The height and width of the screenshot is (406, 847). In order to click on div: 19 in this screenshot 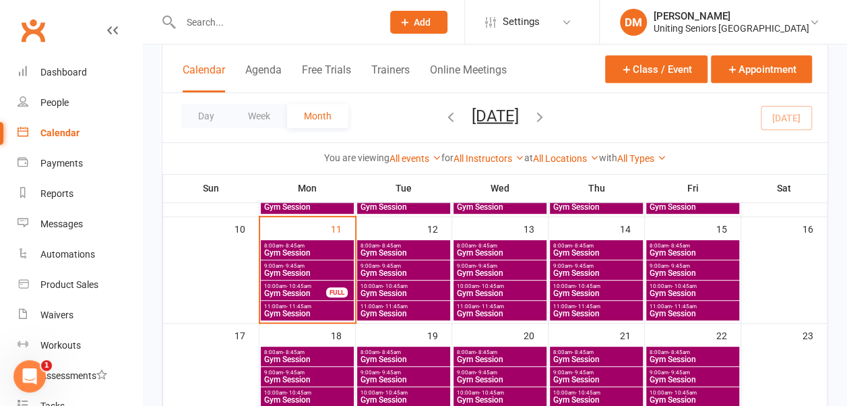, I will do `click(439, 334)`.